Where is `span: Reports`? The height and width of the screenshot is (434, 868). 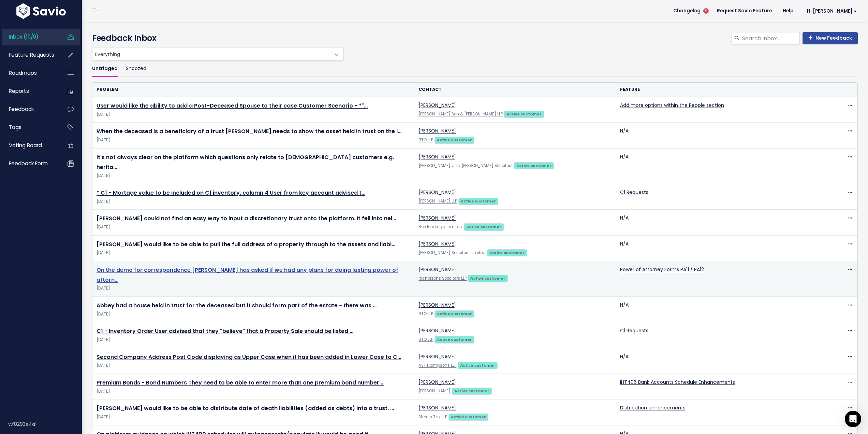 span: Reports is located at coordinates (19, 91).